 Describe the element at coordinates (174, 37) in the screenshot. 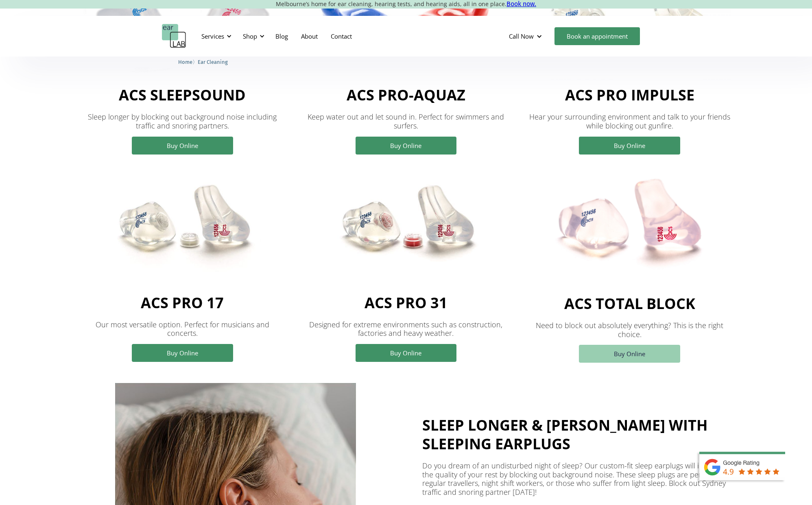

I see `a: home` at that location.